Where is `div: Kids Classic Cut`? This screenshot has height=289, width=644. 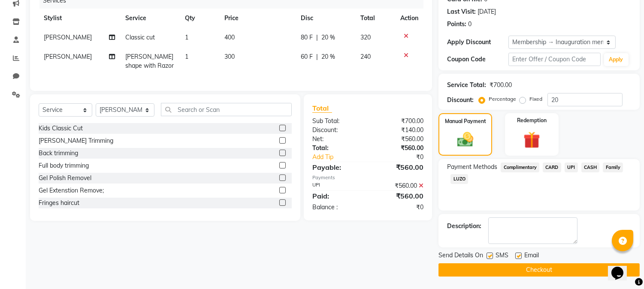 div: Kids Classic Cut is located at coordinates (60, 128).